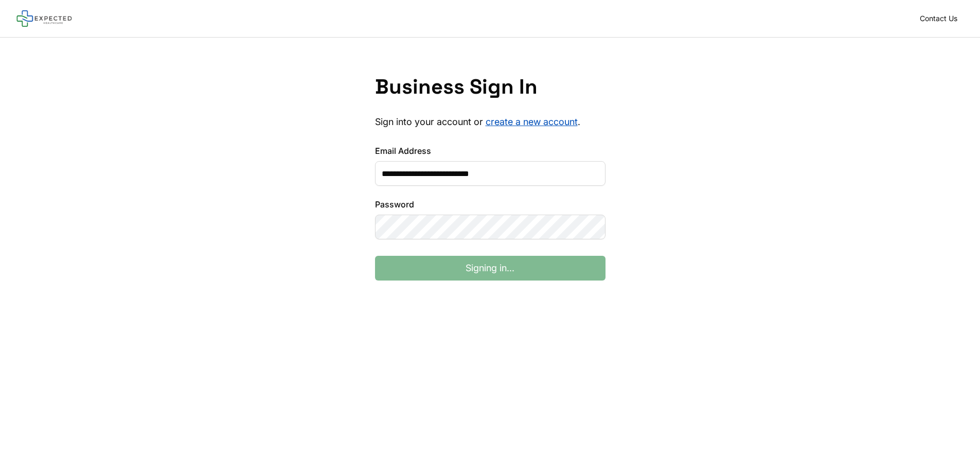  Describe the element at coordinates (490, 122) in the screenshot. I see `p: Sign into your account or .` at that location.